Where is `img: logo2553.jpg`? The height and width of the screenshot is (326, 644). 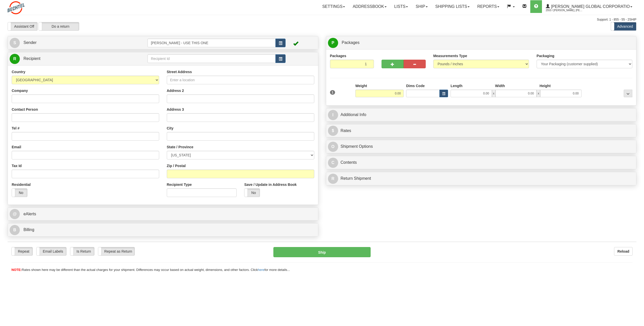 img: logo2553.jpg is located at coordinates (16, 8).